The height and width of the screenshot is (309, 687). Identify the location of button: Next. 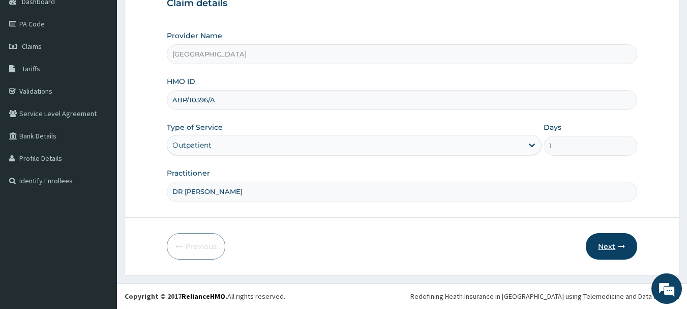
(611, 246).